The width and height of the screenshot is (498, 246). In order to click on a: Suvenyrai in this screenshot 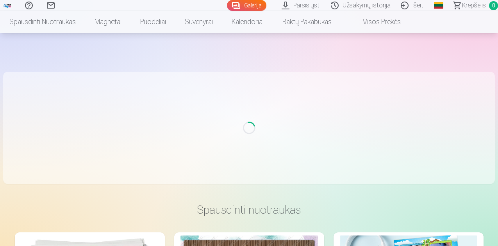, I will do `click(199, 22)`.